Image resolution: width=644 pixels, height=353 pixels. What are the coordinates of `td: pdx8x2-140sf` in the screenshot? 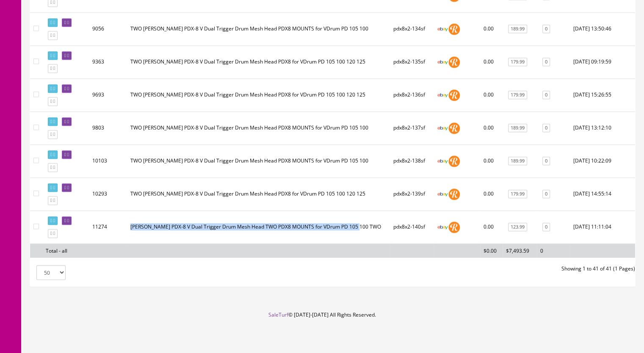 It's located at (411, 227).